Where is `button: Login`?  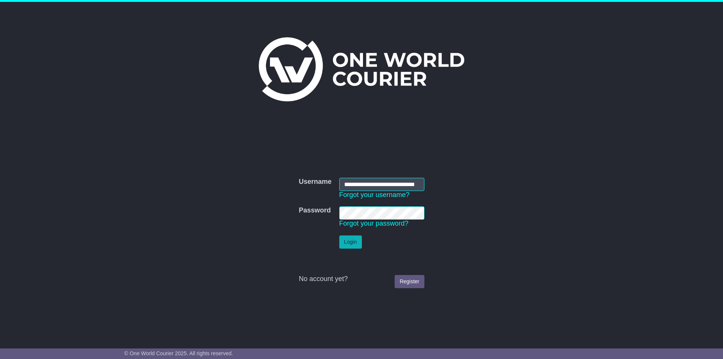 button: Login is located at coordinates (350, 242).